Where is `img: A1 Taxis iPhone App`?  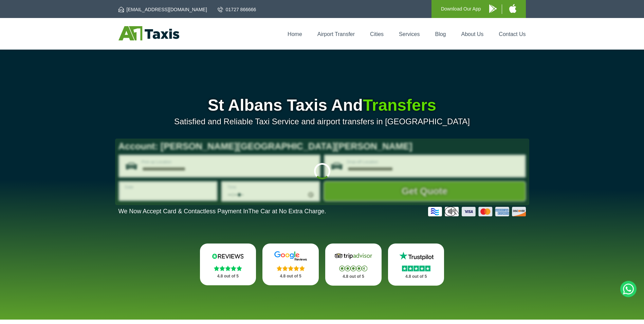
img: A1 Taxis iPhone App is located at coordinates (512, 9).